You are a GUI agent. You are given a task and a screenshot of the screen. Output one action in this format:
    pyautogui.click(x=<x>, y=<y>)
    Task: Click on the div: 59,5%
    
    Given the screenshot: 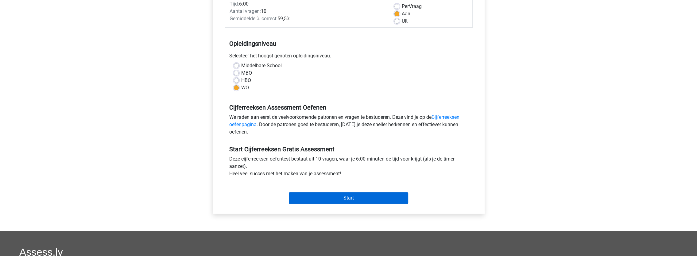 What is the action you would take?
    pyautogui.click(x=307, y=19)
    